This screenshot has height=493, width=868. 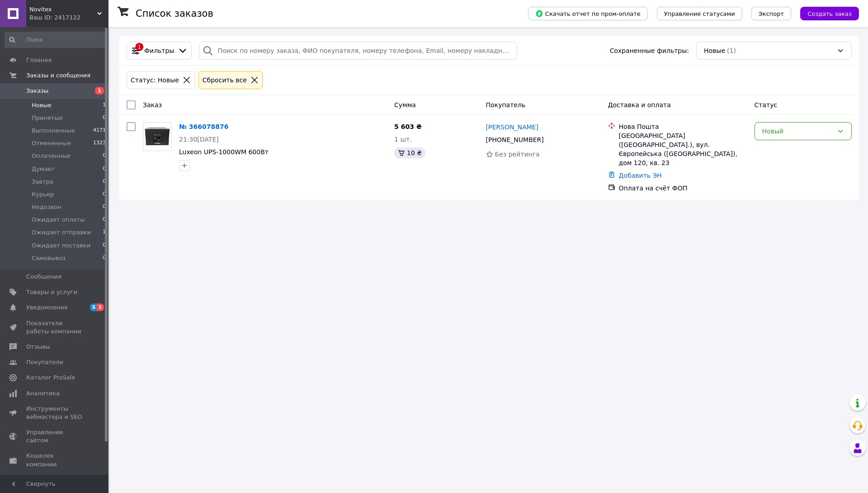 I want to click on div: Новый, so click(x=798, y=131).